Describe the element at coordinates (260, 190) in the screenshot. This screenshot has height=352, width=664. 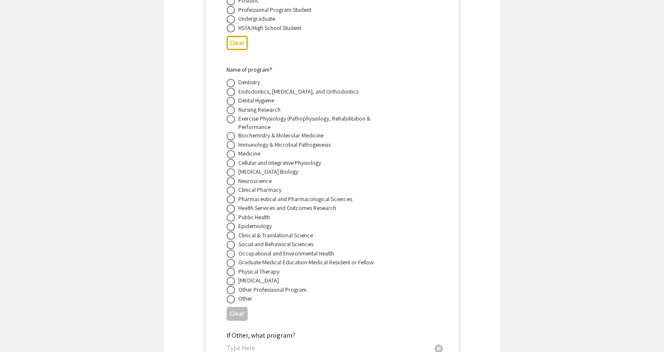
I see `div: Clinical Pharmacy` at that location.